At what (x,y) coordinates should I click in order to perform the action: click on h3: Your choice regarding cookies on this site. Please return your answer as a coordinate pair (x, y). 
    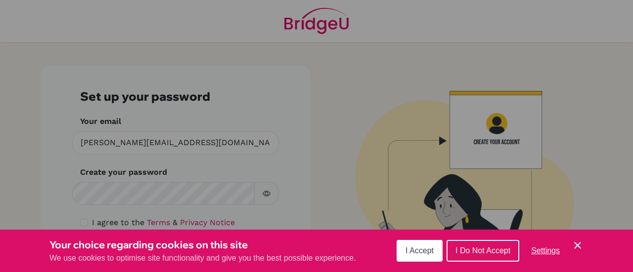
    Looking at the image, I should click on (203, 245).